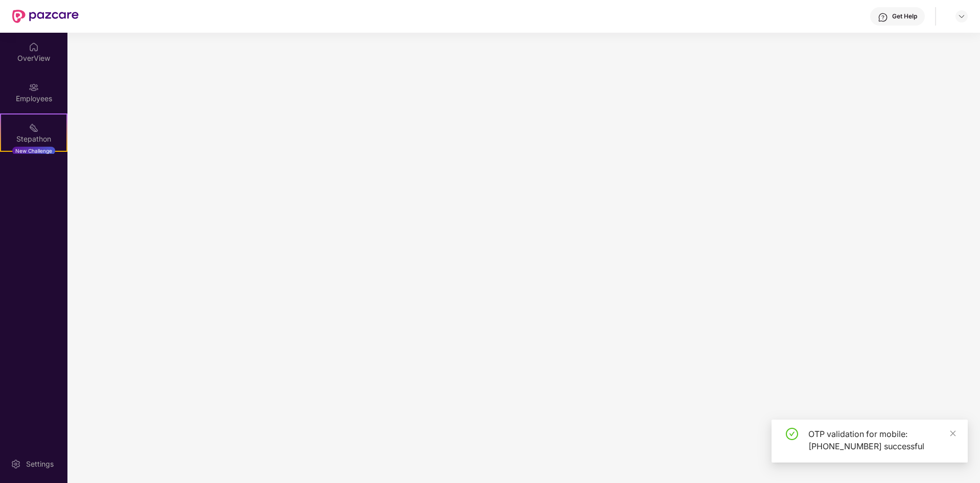 The height and width of the screenshot is (483, 980). I want to click on div: Settings, so click(40, 464).